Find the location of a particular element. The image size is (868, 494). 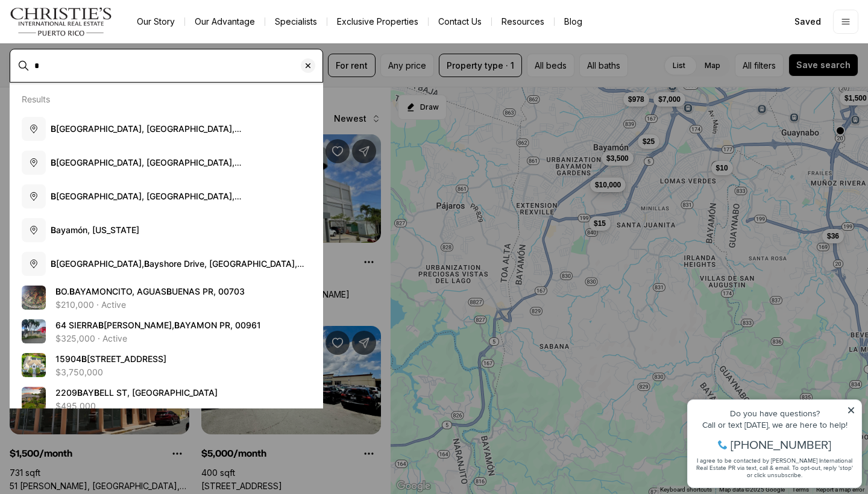

p: $325,000 · Active is located at coordinates (91, 338).